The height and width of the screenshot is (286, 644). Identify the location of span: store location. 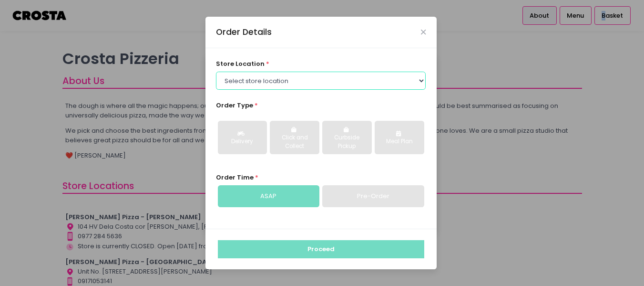
(240, 63).